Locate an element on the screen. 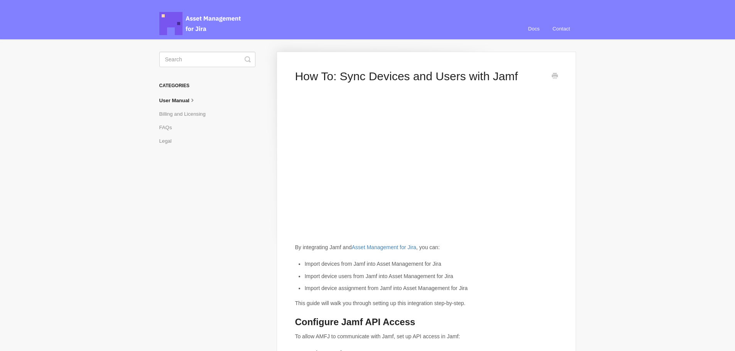 This screenshot has height=351, width=735. h3: Categories is located at coordinates (207, 86).